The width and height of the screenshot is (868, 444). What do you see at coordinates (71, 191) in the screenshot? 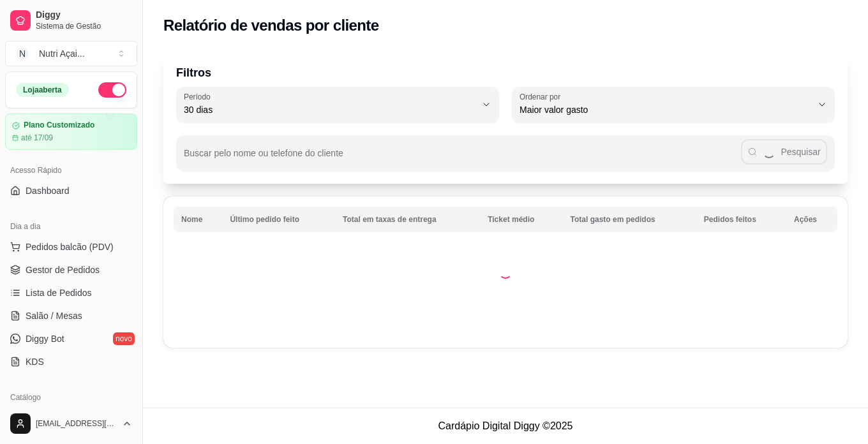
I see `a: Dashboard` at bounding box center [71, 191].